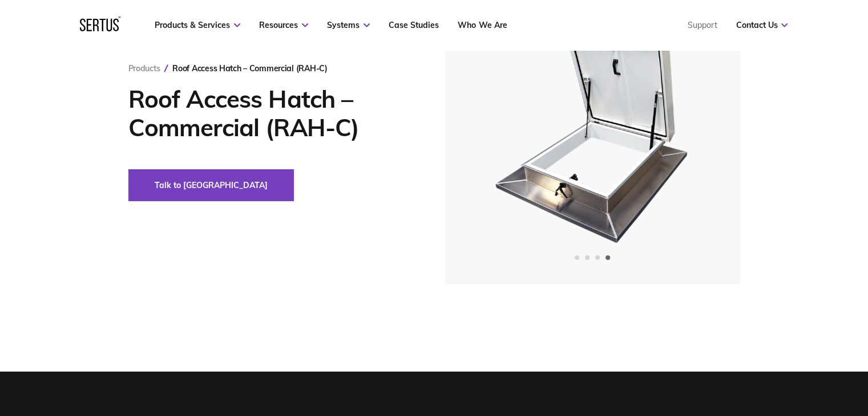 The height and width of the screenshot is (416, 868). I want to click on a: Who We Are, so click(482, 25).